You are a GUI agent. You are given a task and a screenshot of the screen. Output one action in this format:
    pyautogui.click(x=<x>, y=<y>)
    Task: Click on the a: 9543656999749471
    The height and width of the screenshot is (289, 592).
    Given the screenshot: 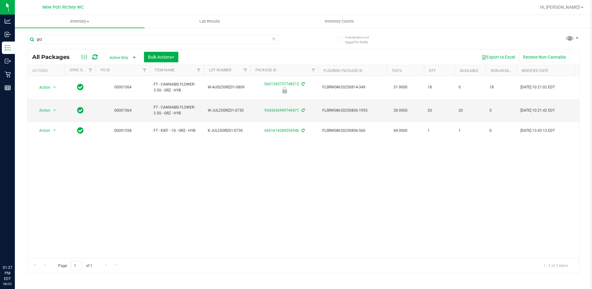 What is the action you would take?
    pyautogui.click(x=282, y=110)
    